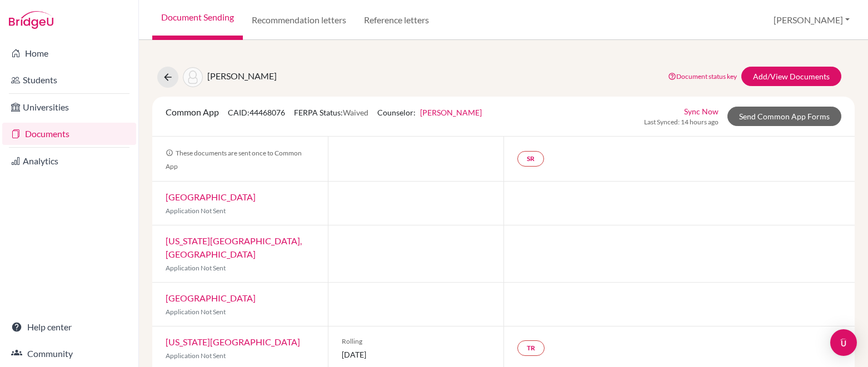 Image resolution: width=868 pixels, height=367 pixels. Describe the element at coordinates (69, 107) in the screenshot. I see `a: Universities` at that location.